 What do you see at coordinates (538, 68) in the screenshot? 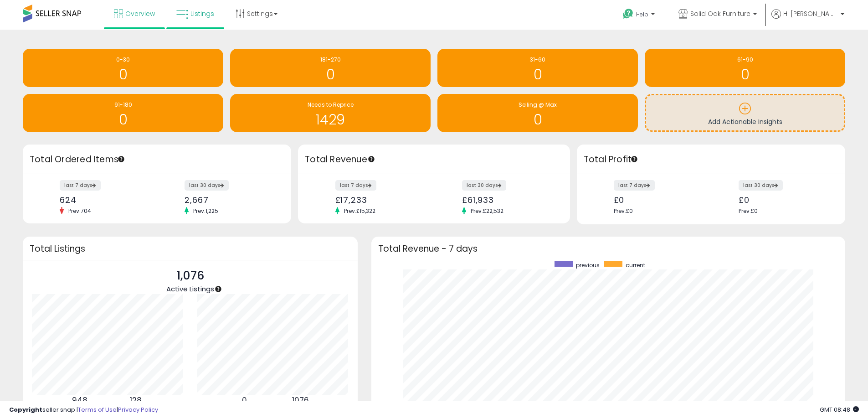
I see `a: 31-60 0` at bounding box center [538, 68].